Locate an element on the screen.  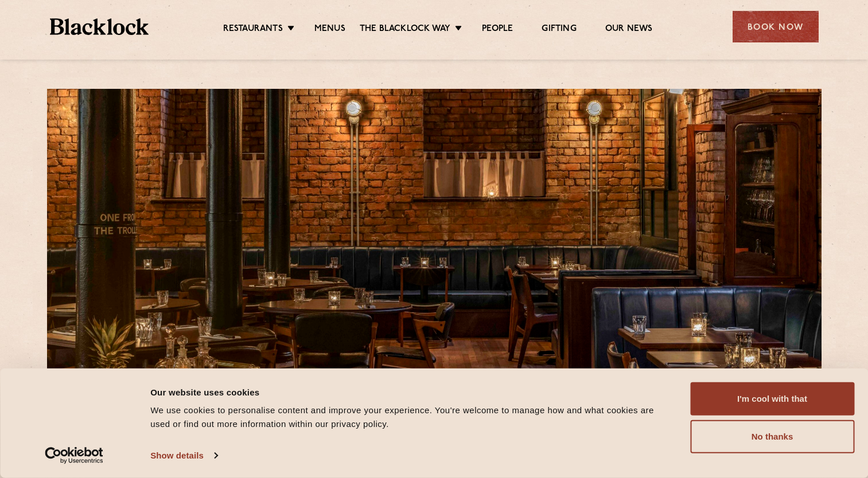
a: Usercentrics Cookiebot - opens in a new window is located at coordinates (74, 456).